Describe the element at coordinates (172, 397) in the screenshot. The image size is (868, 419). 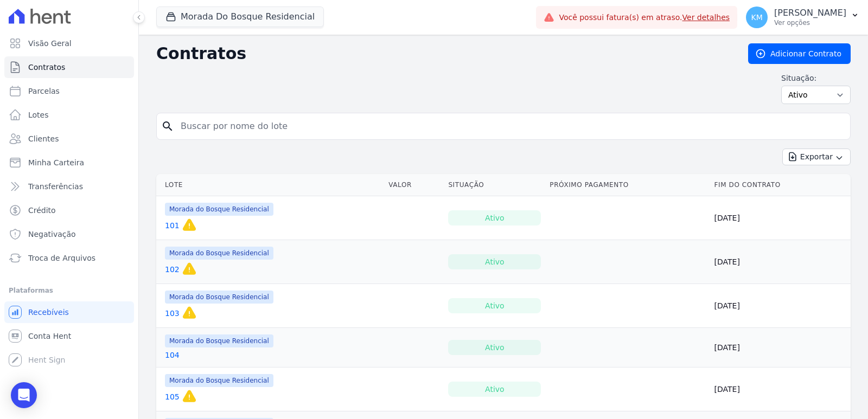
I see `a: 105` at that location.